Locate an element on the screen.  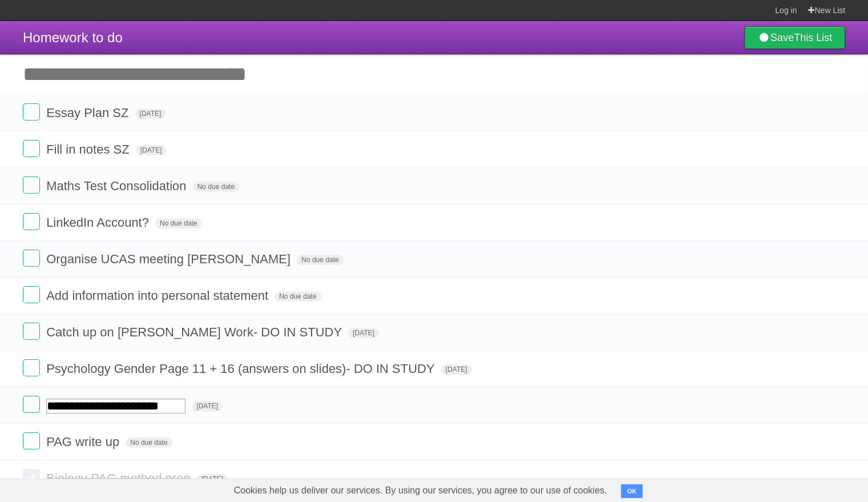
span: Cookies help us deliver our services. By using our services, you agree to our use of cookies. is located at coordinates (420, 490).